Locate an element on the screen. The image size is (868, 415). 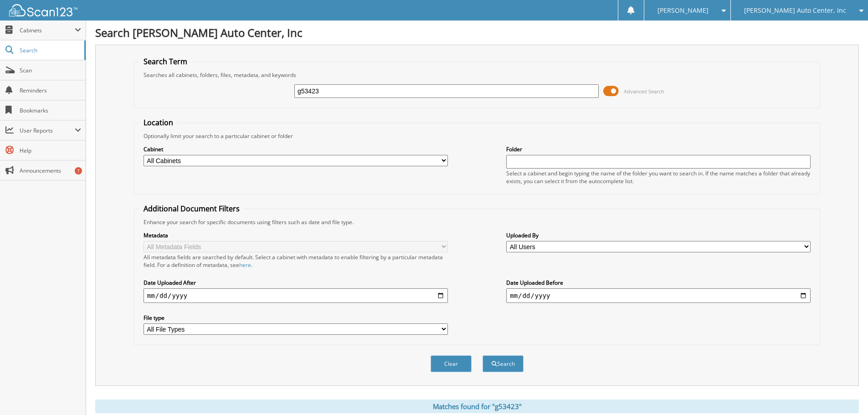
button: Search is located at coordinates (503, 363).